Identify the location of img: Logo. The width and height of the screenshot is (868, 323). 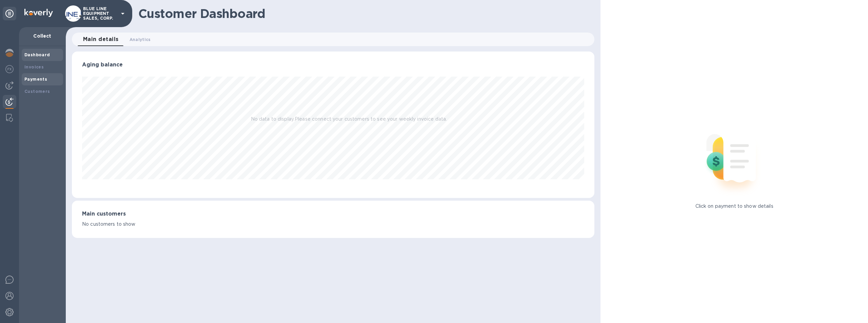
(38, 13).